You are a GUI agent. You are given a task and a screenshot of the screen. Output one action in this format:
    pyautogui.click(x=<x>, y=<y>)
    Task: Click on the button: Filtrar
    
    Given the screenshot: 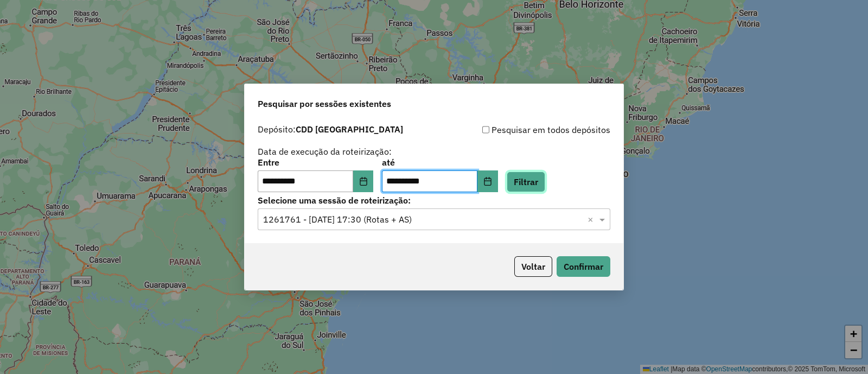 What is the action you would take?
    pyautogui.click(x=526, y=182)
    